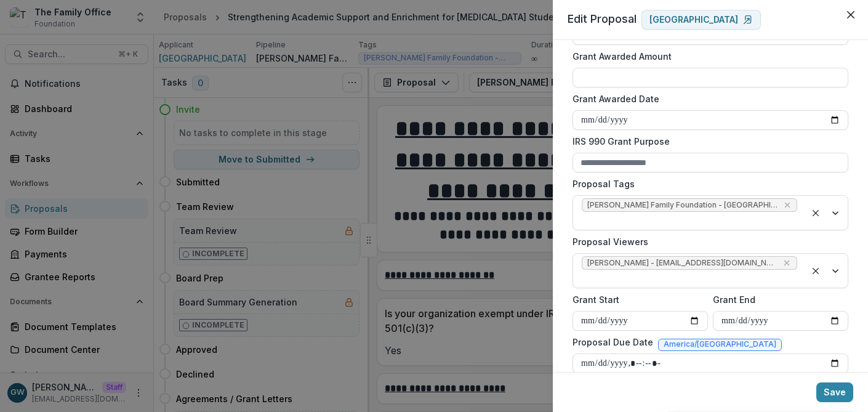 The width and height of the screenshot is (868, 412). What do you see at coordinates (602, 19) in the screenshot?
I see `span: Edit Proposal` at bounding box center [602, 19].